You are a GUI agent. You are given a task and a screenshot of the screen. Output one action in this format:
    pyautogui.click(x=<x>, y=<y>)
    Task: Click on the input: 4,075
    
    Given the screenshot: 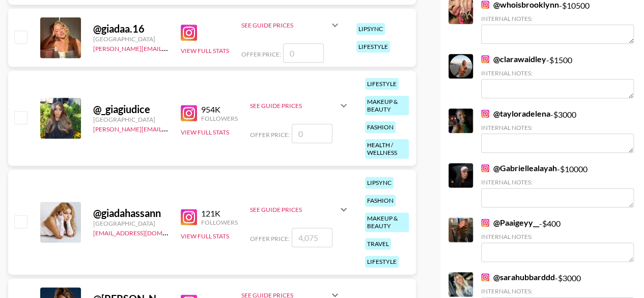 What is the action you would take?
    pyautogui.click(x=312, y=237)
    